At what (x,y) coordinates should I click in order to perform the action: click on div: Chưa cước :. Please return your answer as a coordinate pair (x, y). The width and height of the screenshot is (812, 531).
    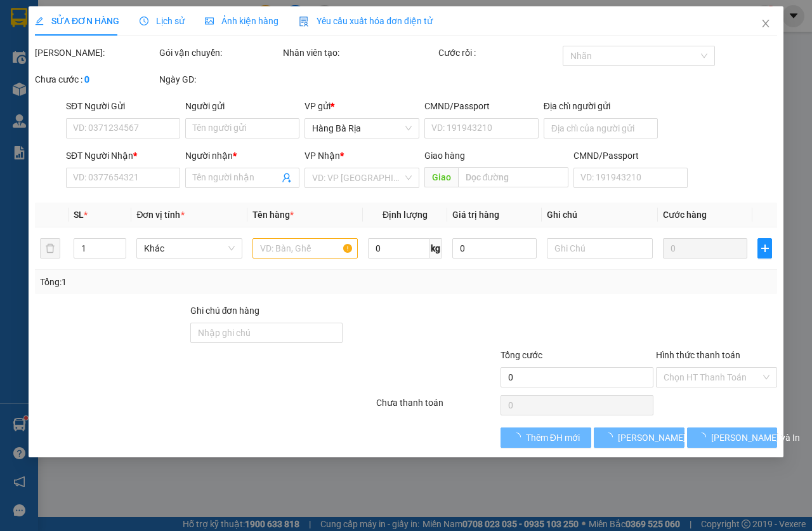
    Looking at the image, I should click on (95, 80).